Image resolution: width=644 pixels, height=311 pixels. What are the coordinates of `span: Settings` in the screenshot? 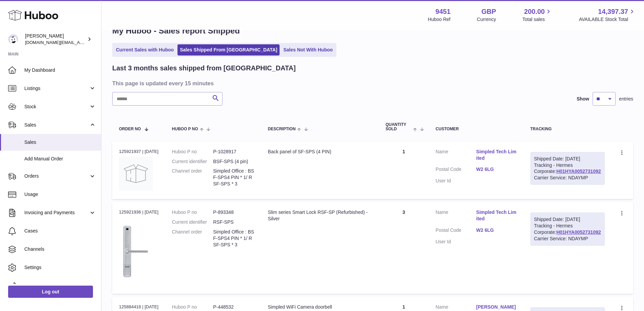 It's located at (60, 268).